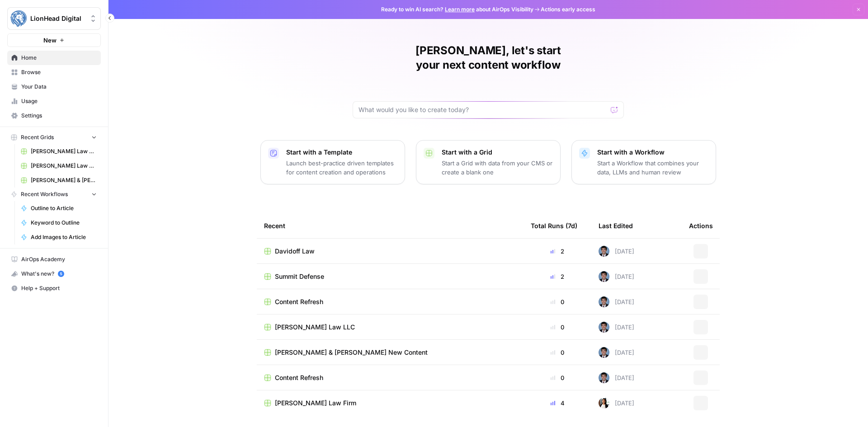 Image resolution: width=868 pixels, height=427 pixels. Describe the element at coordinates (54, 72) in the screenshot. I see `a: Browse` at that location.